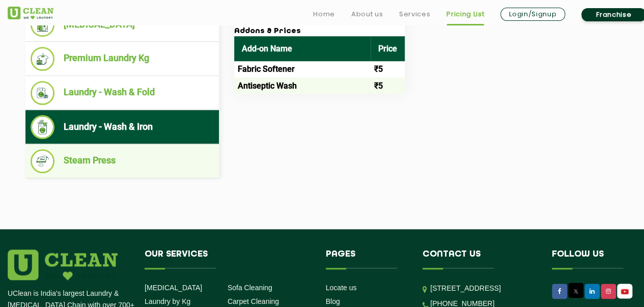 The image size is (644, 307). What do you see at coordinates (366, 258) in the screenshot?
I see `h4: Pages` at bounding box center [366, 258].